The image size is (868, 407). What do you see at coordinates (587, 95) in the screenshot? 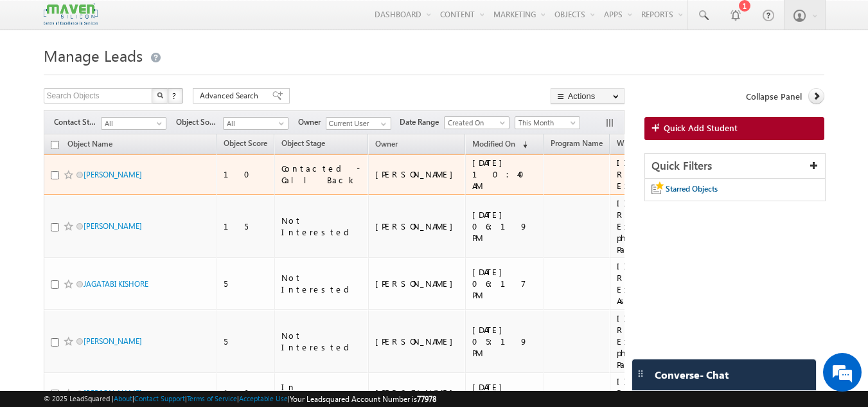
I see `button: Actions` at bounding box center [587, 95].